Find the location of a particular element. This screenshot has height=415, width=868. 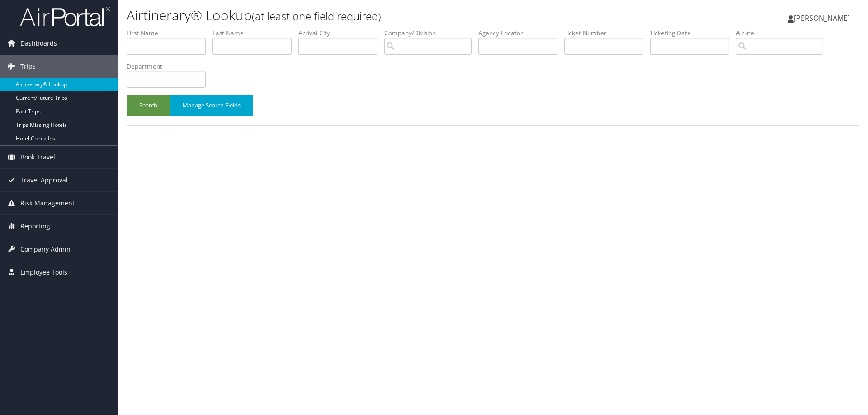

label: Ticketing Date is located at coordinates (693, 33).